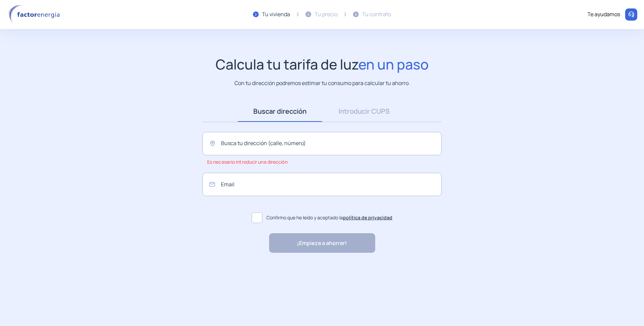 The image size is (644, 326). What do you see at coordinates (247, 162) in the screenshot?
I see `span: Es necesario introducir una dirección` at bounding box center [247, 162].